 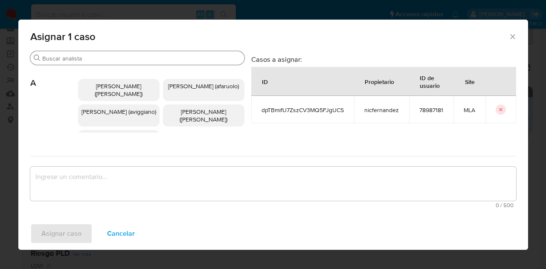 What do you see at coordinates (273, 135) in the screenshot?
I see `div: assign-modal` at bounding box center [273, 135].